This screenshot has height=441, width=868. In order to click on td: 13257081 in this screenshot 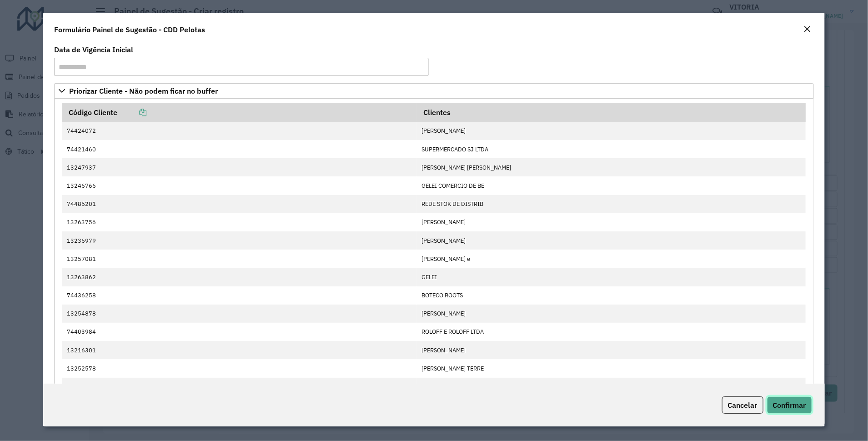, I will do `click(239, 259)`.